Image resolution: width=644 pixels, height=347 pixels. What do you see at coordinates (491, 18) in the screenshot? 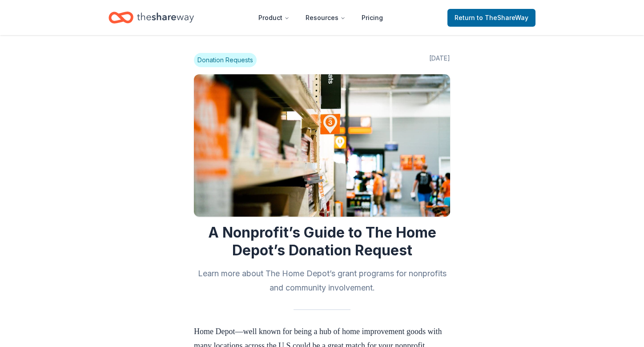
I see `a: Returnto TheShareWay` at bounding box center [491, 18].